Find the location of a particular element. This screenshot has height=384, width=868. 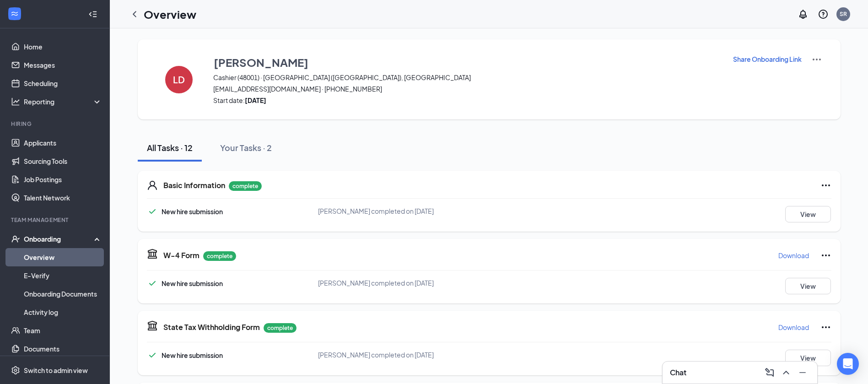

svg: Collapse is located at coordinates (93, 14).